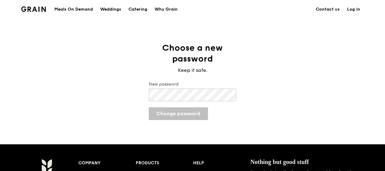  I want to click on a: Weddings, so click(111, 9).